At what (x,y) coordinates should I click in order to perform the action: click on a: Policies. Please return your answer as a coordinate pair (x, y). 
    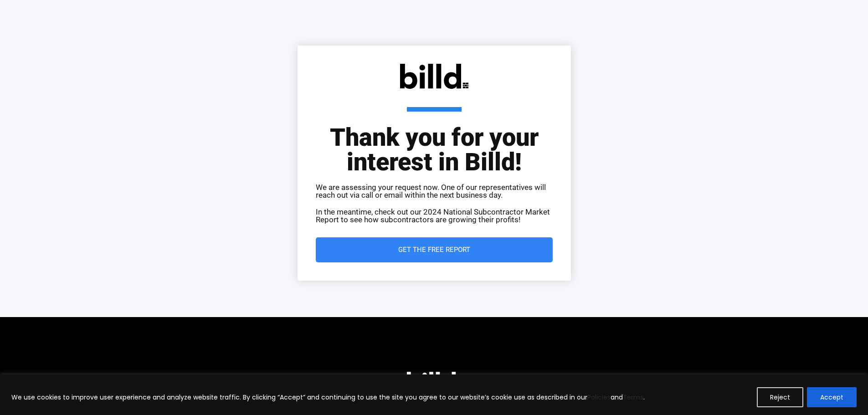
    Looking at the image, I should click on (599, 397).